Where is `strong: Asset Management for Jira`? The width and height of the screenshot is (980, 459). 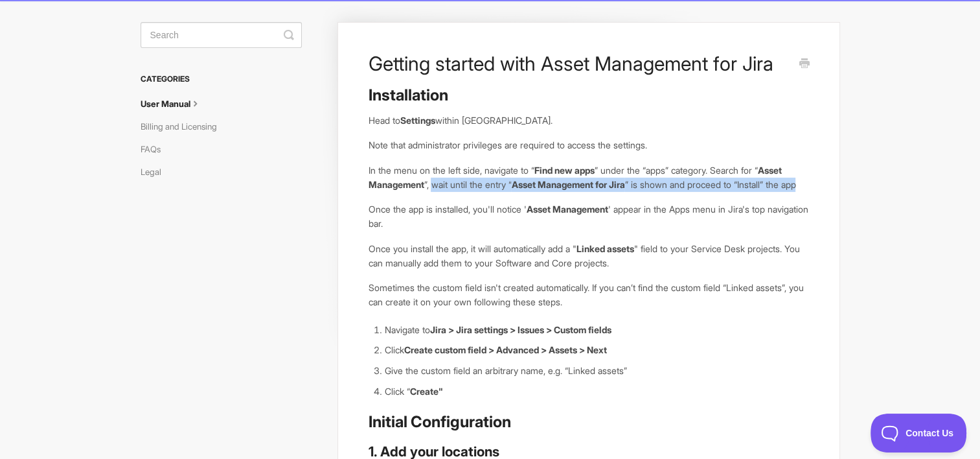 strong: Asset Management for Jira is located at coordinates (567, 184).